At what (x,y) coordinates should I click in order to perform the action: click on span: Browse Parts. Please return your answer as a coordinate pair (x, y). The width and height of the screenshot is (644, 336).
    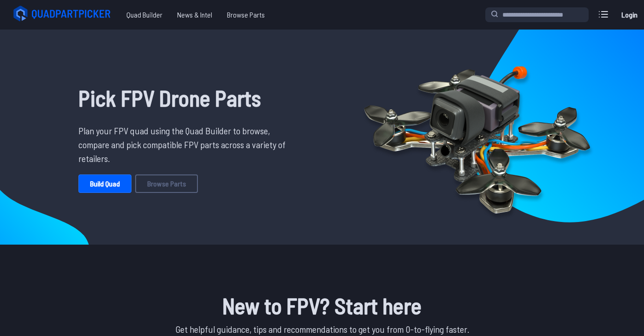
    Looking at the image, I should click on (246, 15).